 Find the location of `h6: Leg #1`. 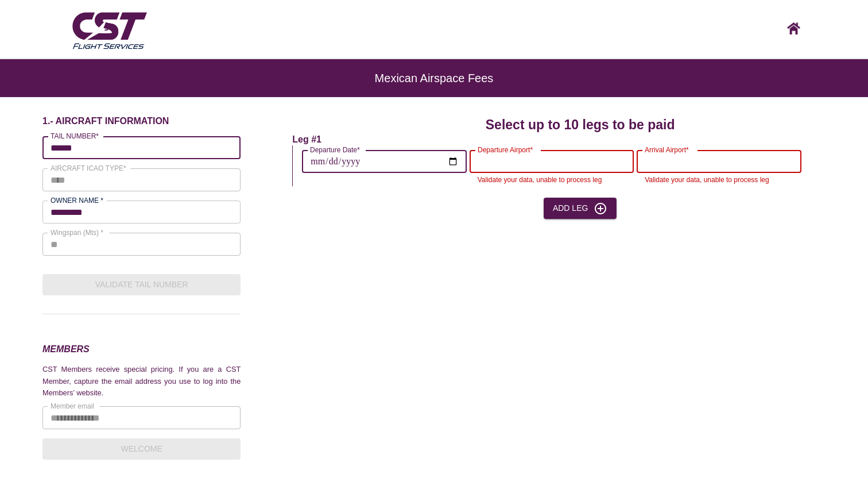

h6: Leg #1 is located at coordinates (307, 140).